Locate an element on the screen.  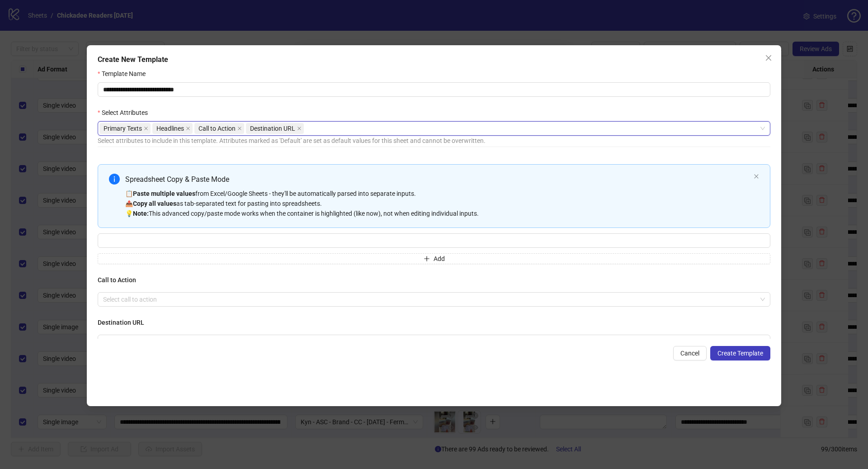
span: Create Template is located at coordinates (740, 353).